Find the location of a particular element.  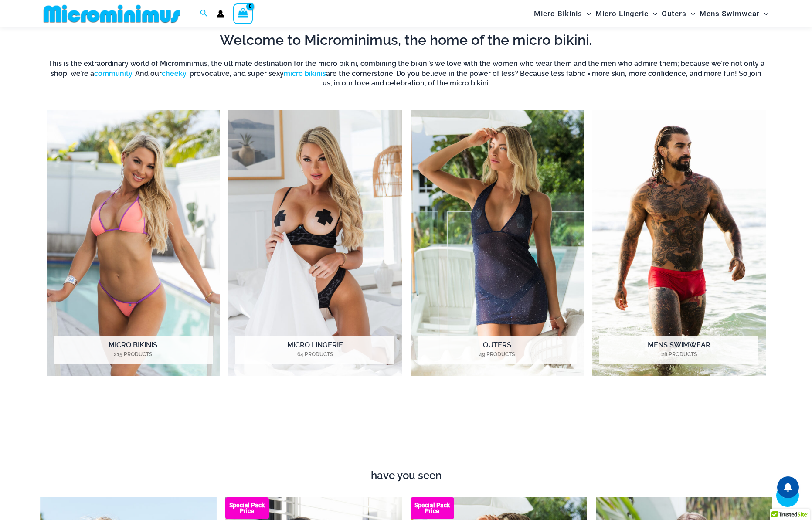

a: Visit product category Outers is located at coordinates (497, 243).